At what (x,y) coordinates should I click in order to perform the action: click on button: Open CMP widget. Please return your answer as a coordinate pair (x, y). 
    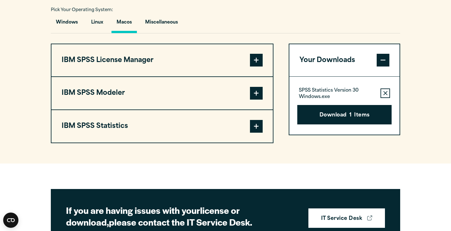
    Looking at the image, I should click on (11, 220).